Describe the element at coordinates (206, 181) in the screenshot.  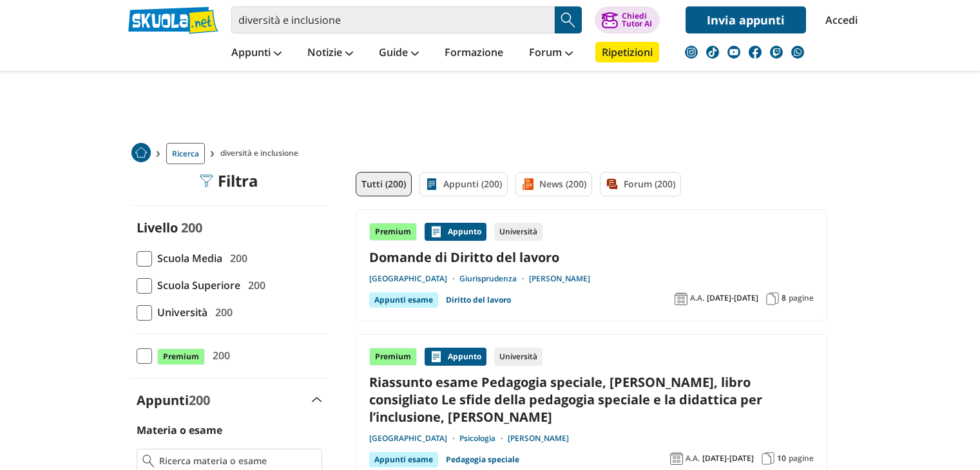
I see `img: Filtra filtri mobile` at that location.